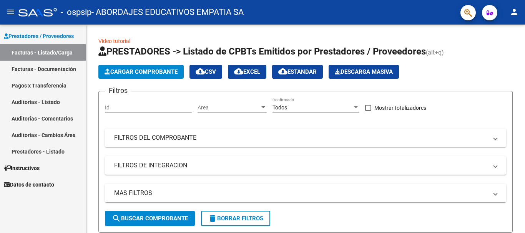 The width and height of the screenshot is (525, 233). Describe the element at coordinates (213, 219) in the screenshot. I see `mat-icon: delete` at that location.